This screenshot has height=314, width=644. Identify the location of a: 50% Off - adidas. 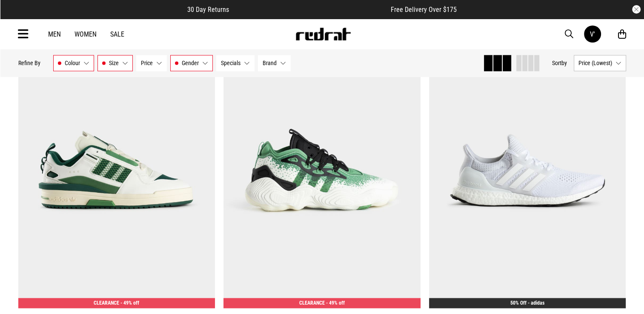
(527, 303).